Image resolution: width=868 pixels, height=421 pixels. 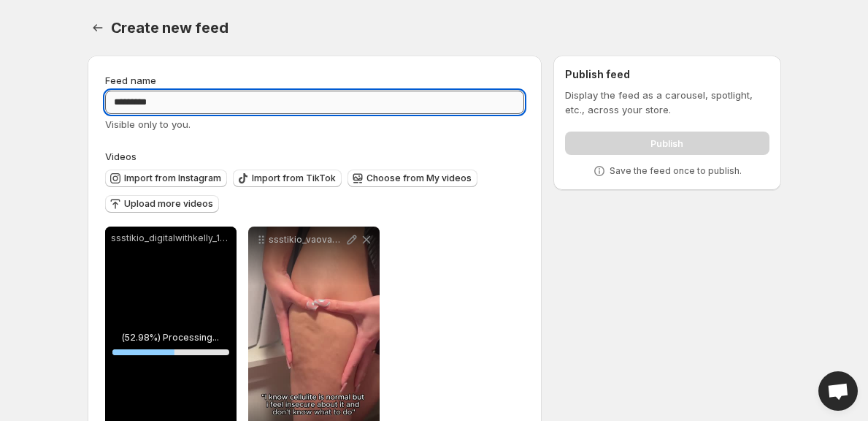 I want to click on span: Visible only to you., so click(x=147, y=124).